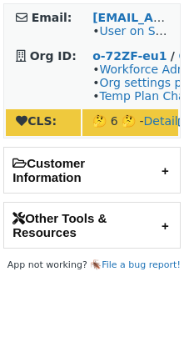 This screenshot has width=184, height=342. I want to click on a: File a bug report!, so click(141, 264).